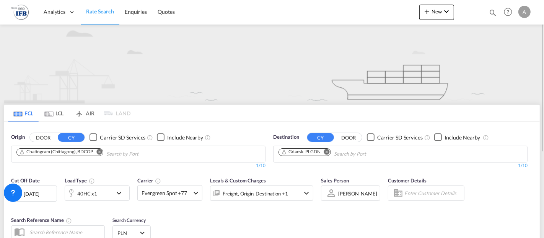 Image resolution: width=544 pixels, height=238 pixels. What do you see at coordinates (427, 11) in the screenshot?
I see `md-icon: icon-plus 400-fg` at bounding box center [427, 11].